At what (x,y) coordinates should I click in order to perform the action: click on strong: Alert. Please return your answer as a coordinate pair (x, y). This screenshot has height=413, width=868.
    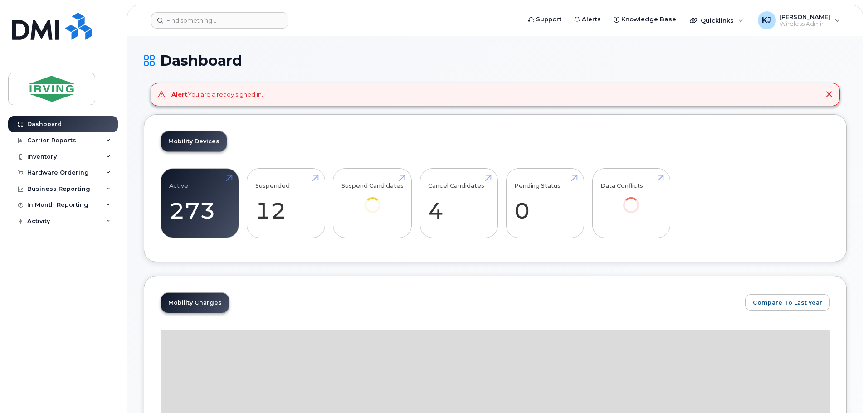
    Looking at the image, I should click on (180, 94).